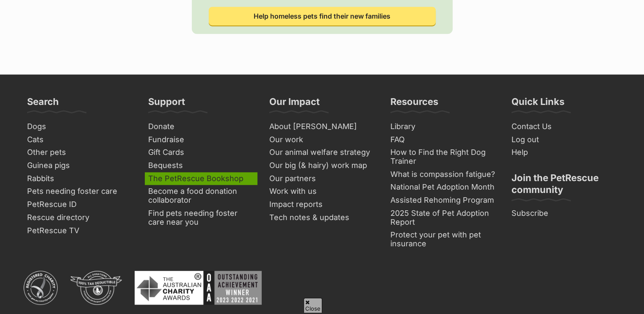 The height and width of the screenshot is (314, 644). Describe the element at coordinates (166, 104) in the screenshot. I see `h3: Support` at that location.